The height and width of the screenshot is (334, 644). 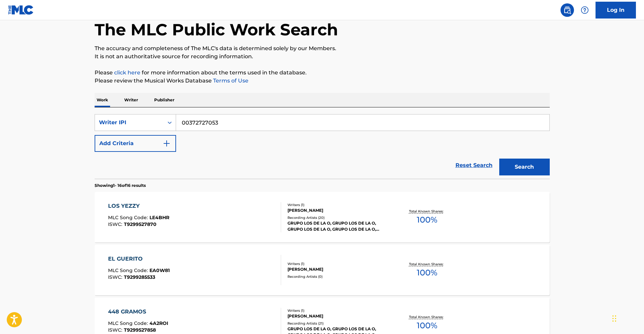 I want to click on div: Writer IPI, so click(x=129, y=123).